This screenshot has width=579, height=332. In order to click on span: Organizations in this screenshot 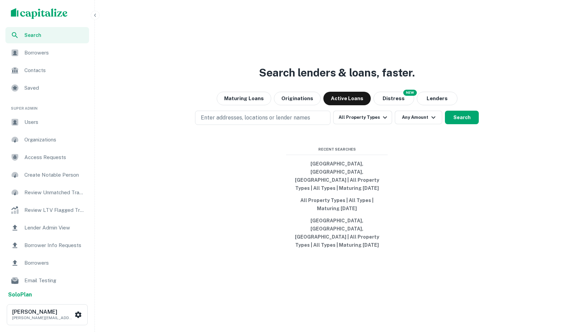, I will do `click(55, 140)`.